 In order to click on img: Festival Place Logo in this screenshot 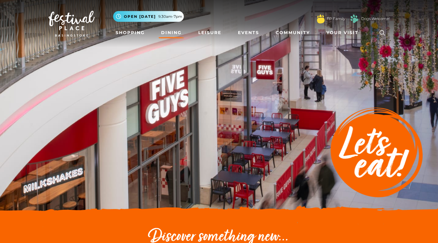, I will do `click(72, 24)`.